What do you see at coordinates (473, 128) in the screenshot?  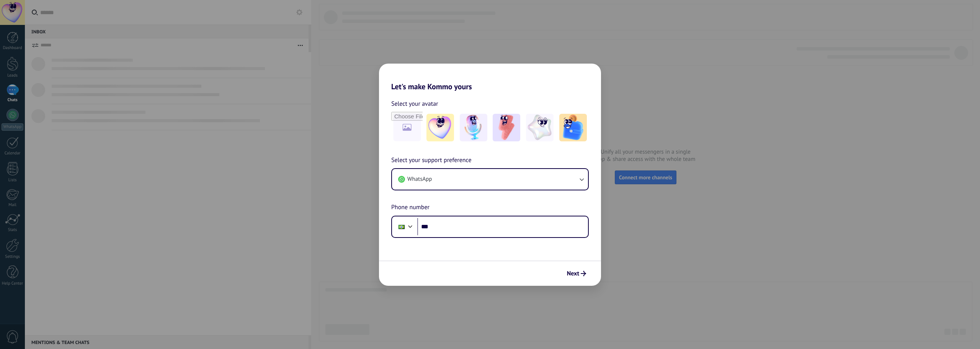 I see `img: -2.jpeg` at bounding box center [473, 128].